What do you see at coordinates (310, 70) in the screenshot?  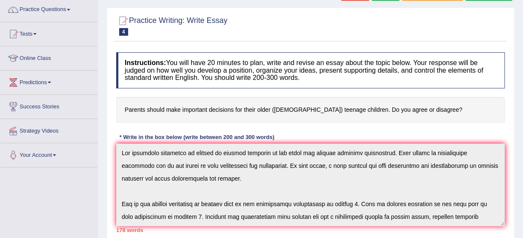 I see `h4: You will have 20 minutes to plan, write and revise an essay about the topic below. Your response ...` at bounding box center [310, 70].